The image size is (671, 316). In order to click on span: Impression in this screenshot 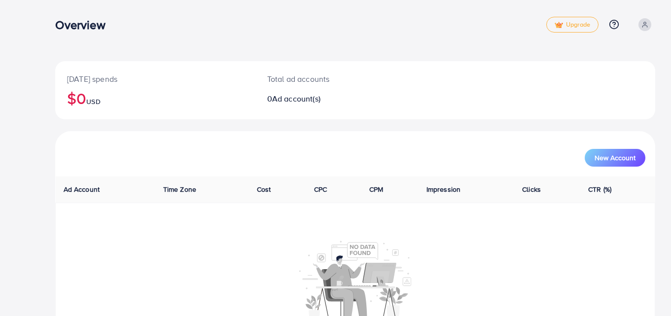, I will do `click(444, 189)`.